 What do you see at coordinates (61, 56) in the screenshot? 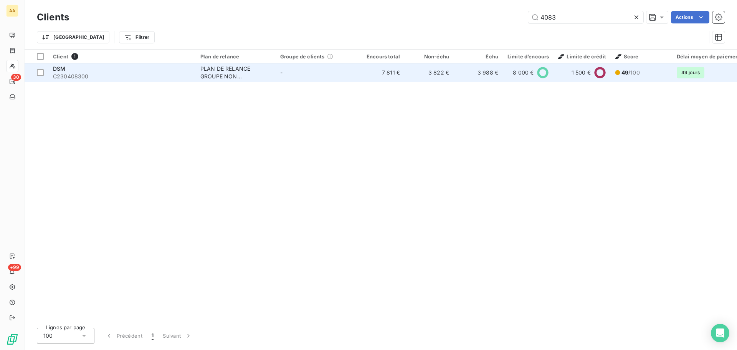
I see `span: Client` at bounding box center [61, 56].